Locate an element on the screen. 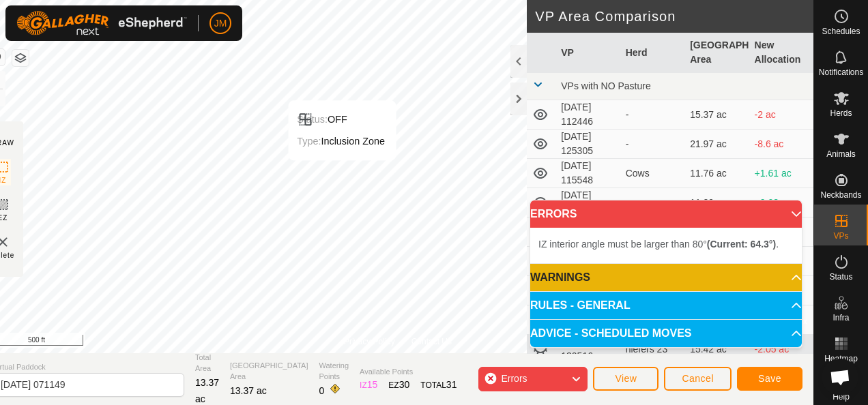 The image size is (868, 405). td: +1.61 ac is located at coordinates (781, 173).